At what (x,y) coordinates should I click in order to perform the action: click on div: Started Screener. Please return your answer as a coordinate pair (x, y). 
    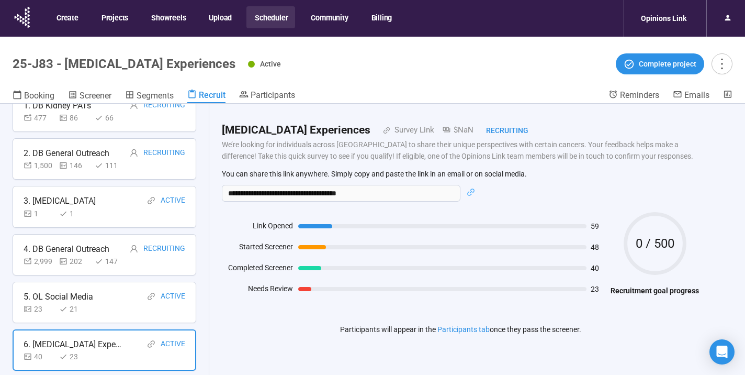
    Looking at the image, I should click on (257, 249).